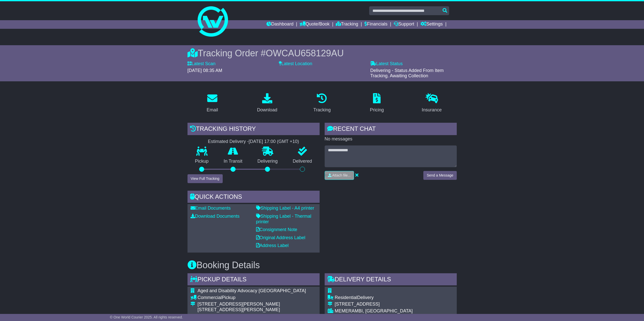 This screenshot has height=321, width=644. I want to click on p: Delivered, so click(302, 162).